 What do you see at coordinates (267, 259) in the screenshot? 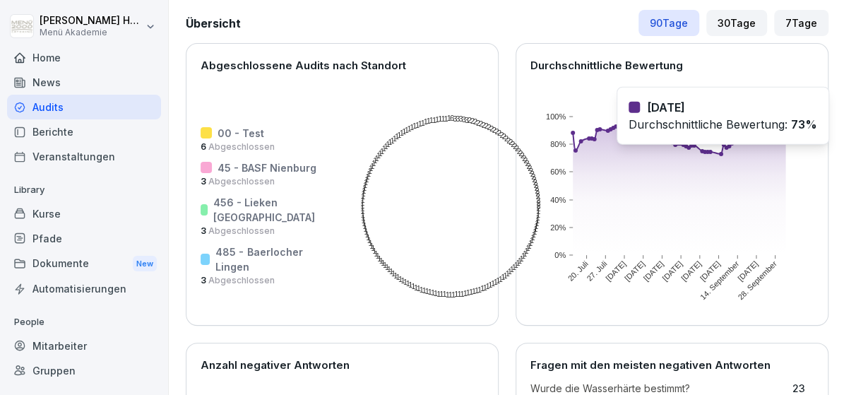
I see `p: 485 - Baerlocher Lingen` at bounding box center [267, 259].